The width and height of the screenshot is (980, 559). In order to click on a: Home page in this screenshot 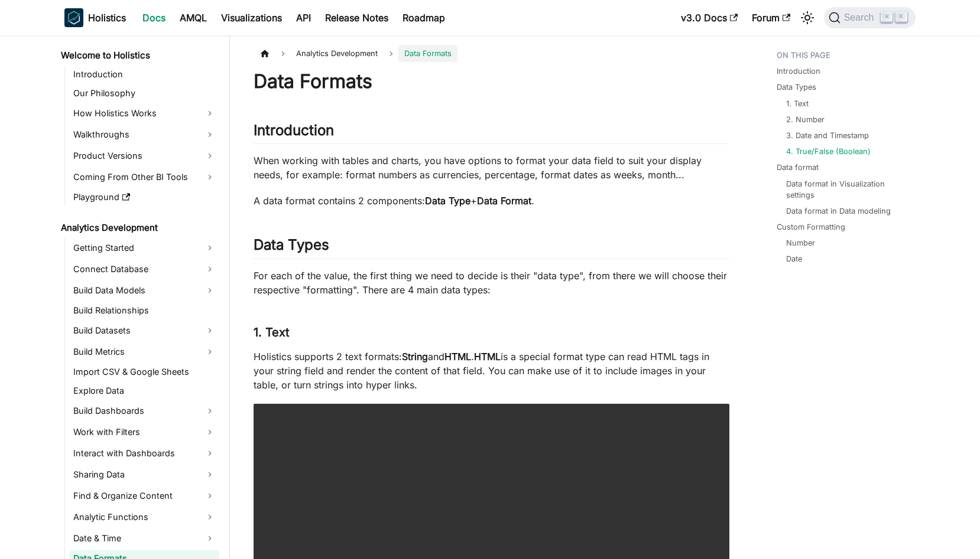, I will do `click(265, 53)`.